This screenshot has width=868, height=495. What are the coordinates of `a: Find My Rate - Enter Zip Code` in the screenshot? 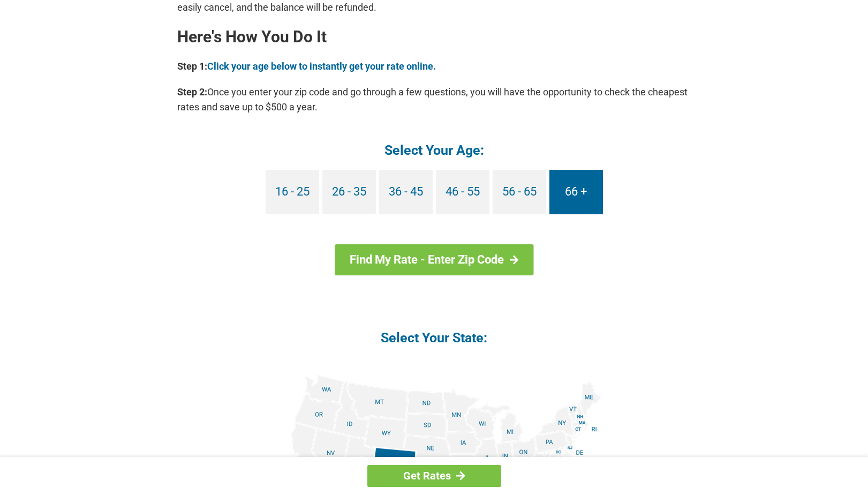 It's located at (434, 259).